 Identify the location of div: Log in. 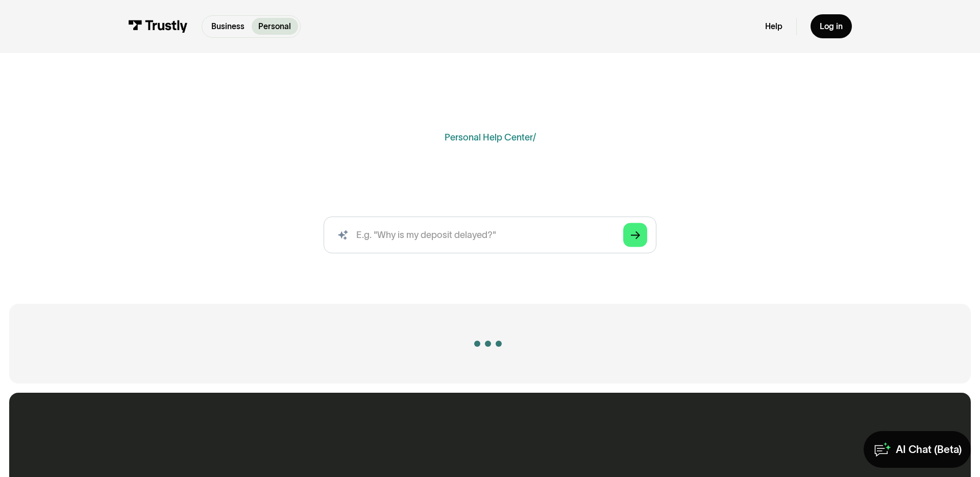
(832, 27).